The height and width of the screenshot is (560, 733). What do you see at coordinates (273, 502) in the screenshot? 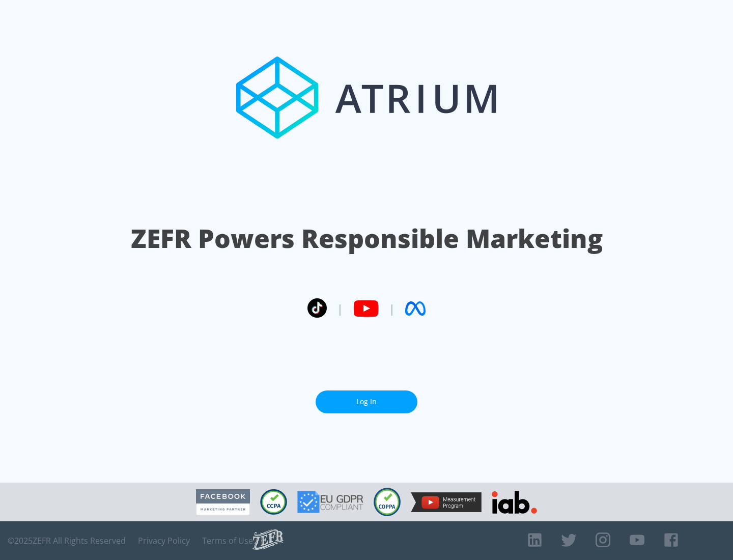
I see `img: CCPA Compliant` at bounding box center [273, 502].